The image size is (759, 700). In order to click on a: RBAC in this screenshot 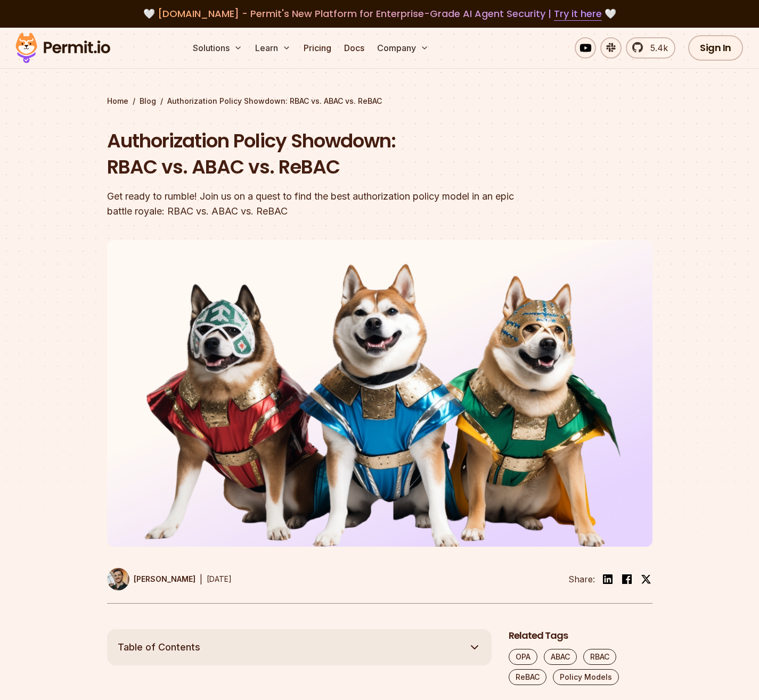, I will do `click(600, 657)`.